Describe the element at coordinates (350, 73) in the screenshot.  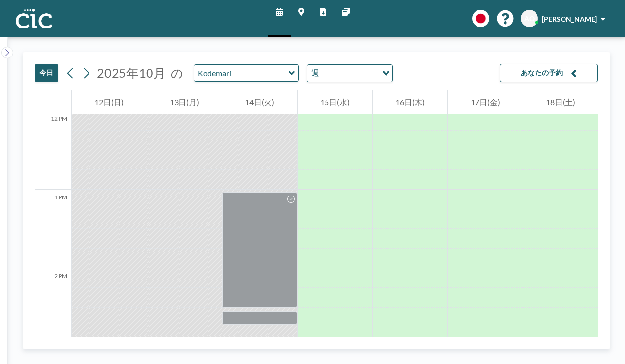
I see `div: Search for option` at that location.